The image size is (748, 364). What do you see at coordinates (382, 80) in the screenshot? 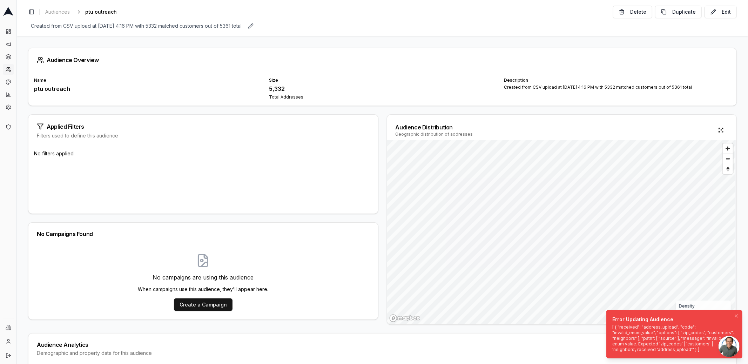
I see `div: Size` at bounding box center [382, 80].